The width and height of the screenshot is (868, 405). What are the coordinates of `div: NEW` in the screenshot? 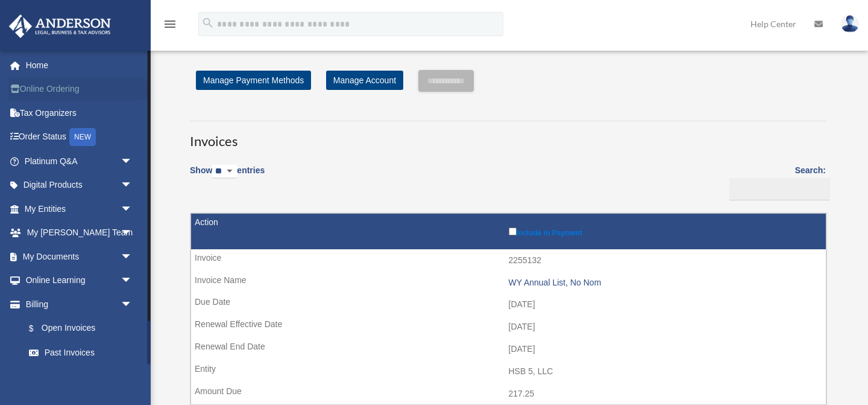 It's located at (83, 137).